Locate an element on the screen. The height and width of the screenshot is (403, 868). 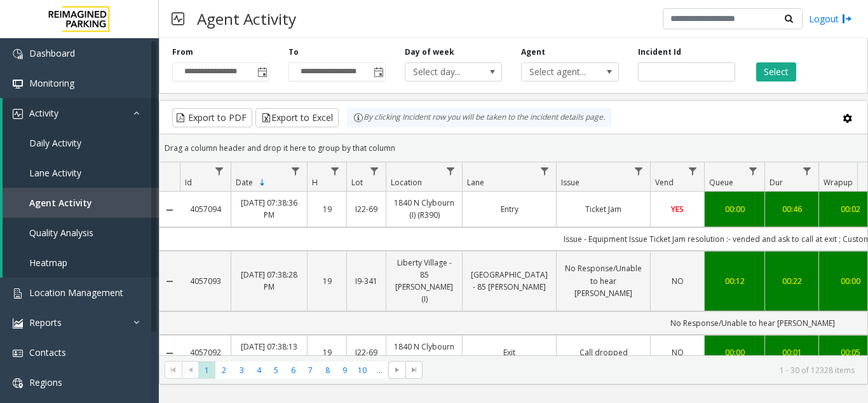
a: Exit is located at coordinates (509, 352).